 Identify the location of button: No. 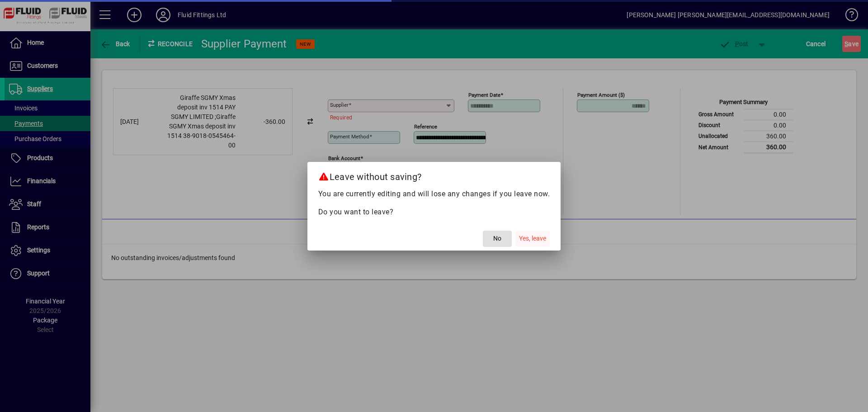
(497, 239).